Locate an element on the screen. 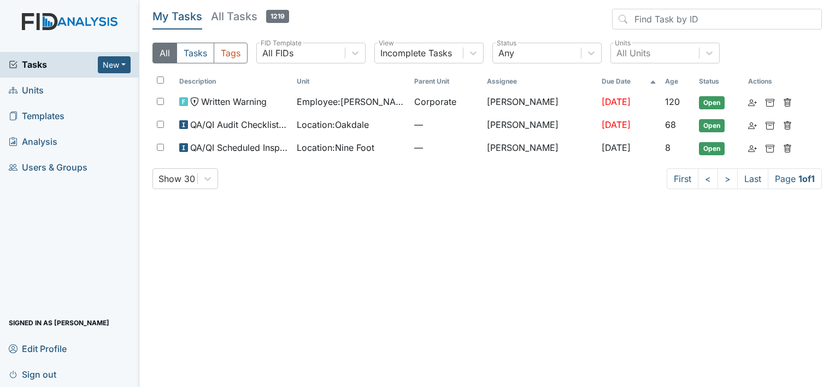 Image resolution: width=835 pixels, height=387 pixels. span: Page is located at coordinates (794, 179).